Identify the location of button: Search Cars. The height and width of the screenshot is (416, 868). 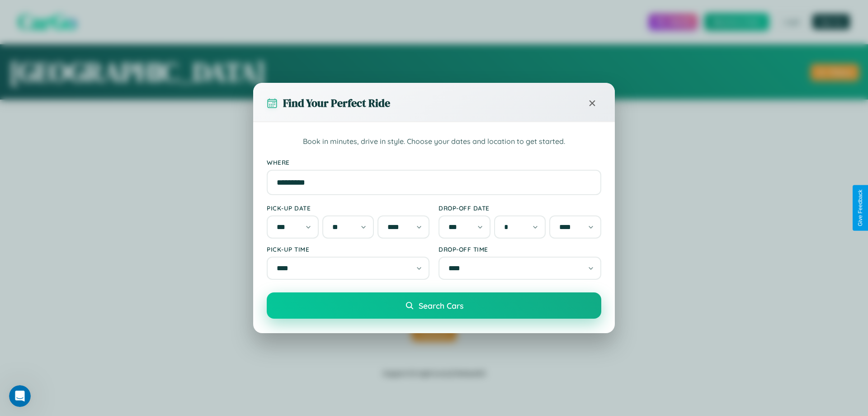
(434, 306).